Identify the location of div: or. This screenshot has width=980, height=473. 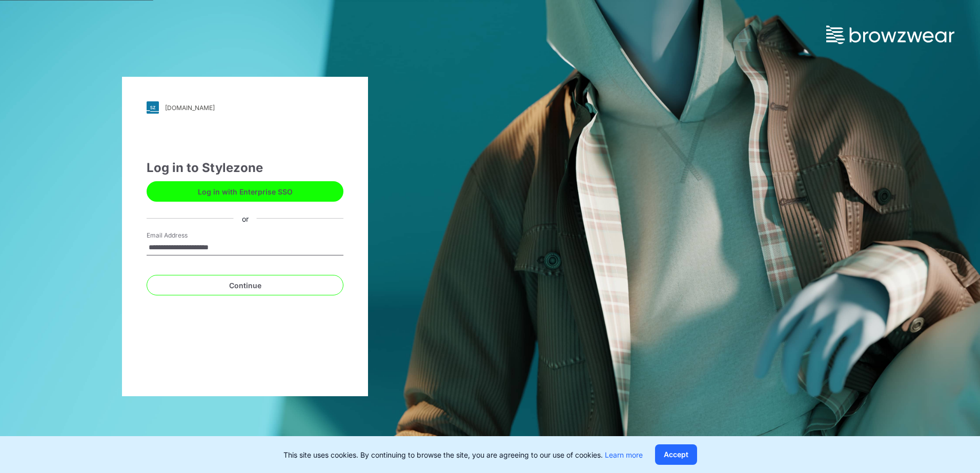
(245, 218).